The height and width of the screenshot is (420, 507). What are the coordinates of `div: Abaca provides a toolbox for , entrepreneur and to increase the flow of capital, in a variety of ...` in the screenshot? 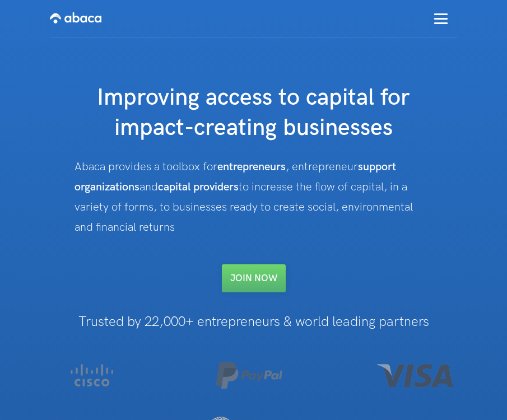 It's located at (254, 197).